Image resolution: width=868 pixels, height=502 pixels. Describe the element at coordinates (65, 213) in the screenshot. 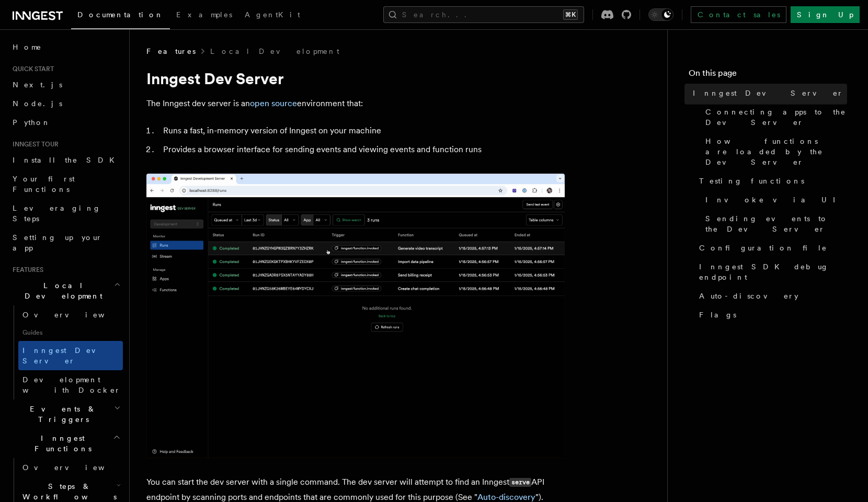

I see `a: Leveraging Steps` at that location.